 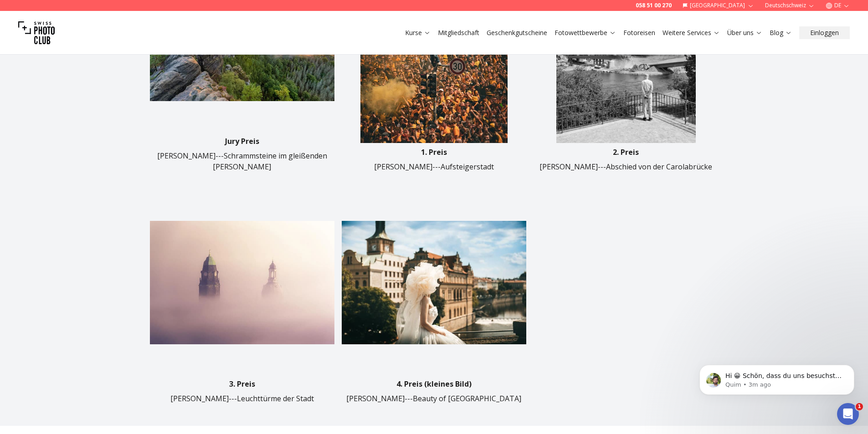 What do you see at coordinates (744, 33) in the screenshot?
I see `a: Über uns` at bounding box center [744, 33].